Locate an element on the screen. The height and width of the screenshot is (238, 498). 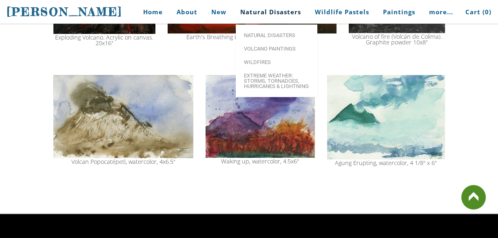
a: Wildlife Pastels is located at coordinates (342, 12).